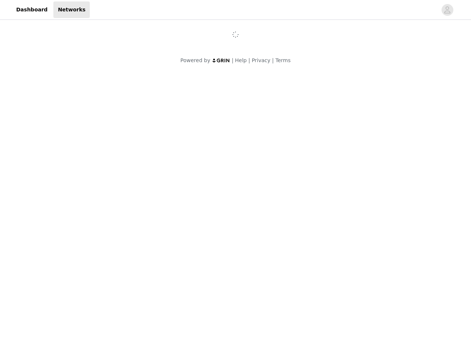 The width and height of the screenshot is (471, 353). Describe the element at coordinates (32, 10) in the screenshot. I see `a: Dashboard` at that location.